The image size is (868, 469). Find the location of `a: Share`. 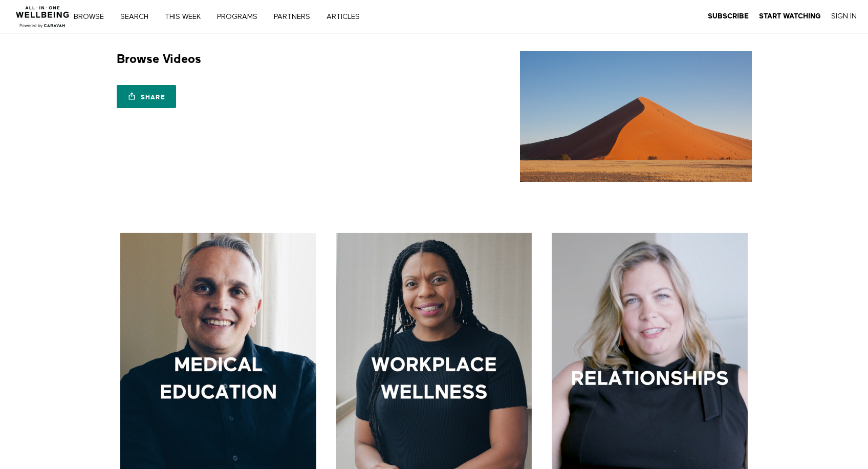

a: Share is located at coordinates (146, 97).